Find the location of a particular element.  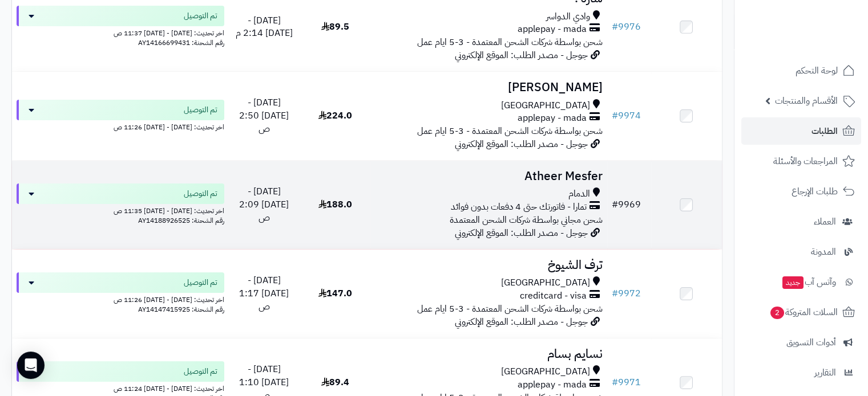

span: العملاء is located at coordinates (825, 222).